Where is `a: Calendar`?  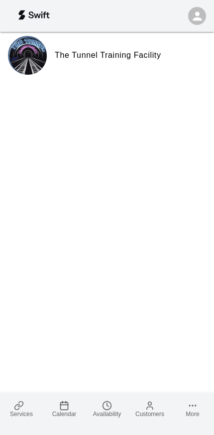
a: Calendar is located at coordinates (64, 409).